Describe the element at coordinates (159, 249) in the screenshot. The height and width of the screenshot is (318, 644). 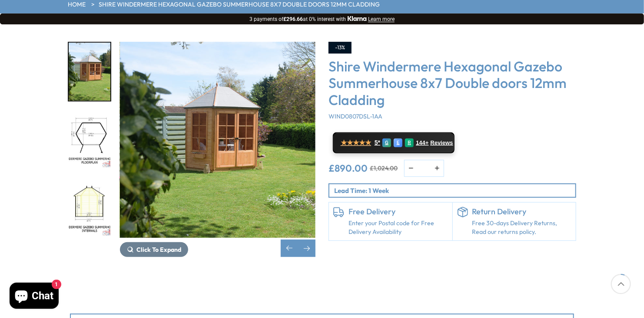
I see `span: Click To Expand` at that location.